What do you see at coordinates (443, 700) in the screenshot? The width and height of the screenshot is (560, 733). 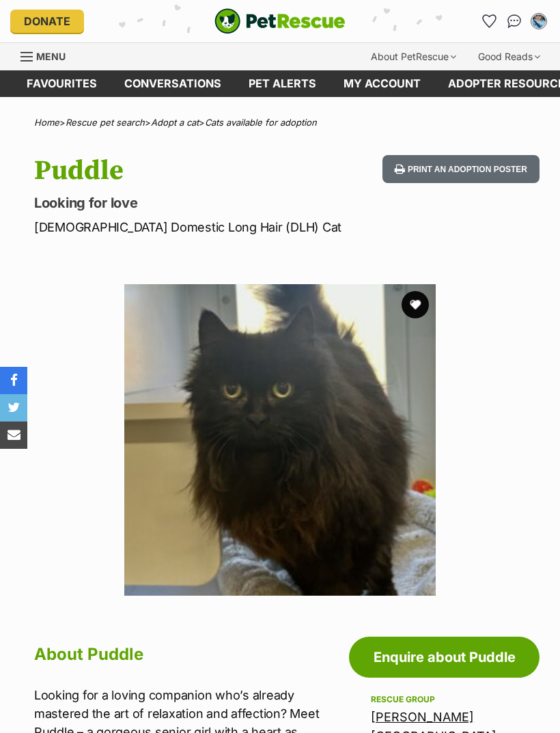 I see `div: Rescue group` at bounding box center [443, 700].